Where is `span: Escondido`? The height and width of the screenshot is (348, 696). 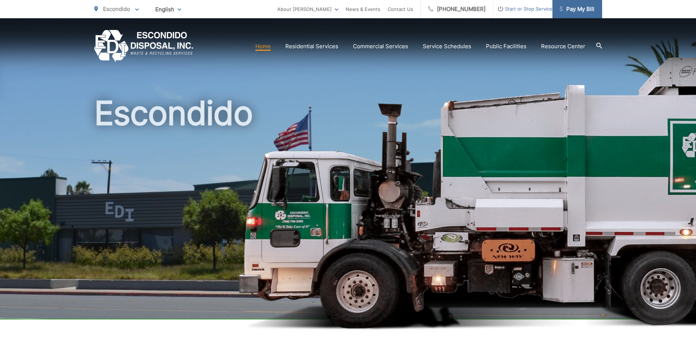
span: Escondido is located at coordinates (117, 9).